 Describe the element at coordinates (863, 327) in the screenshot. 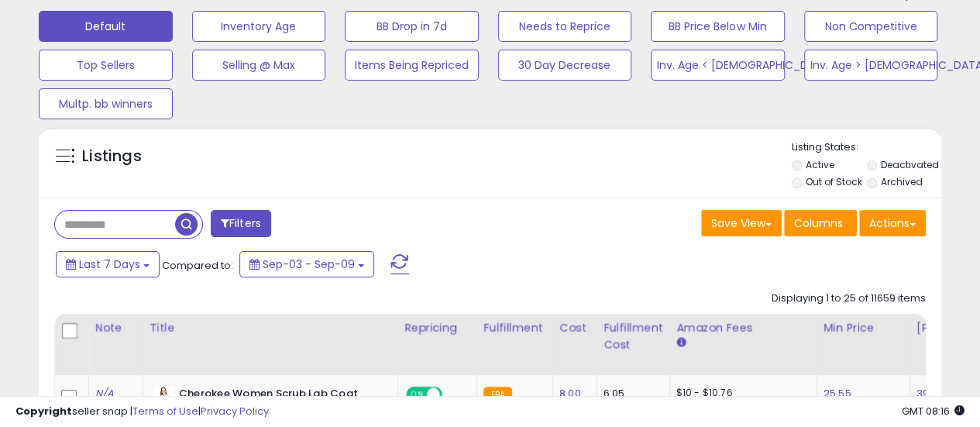

I see `div: Min Price` at that location.